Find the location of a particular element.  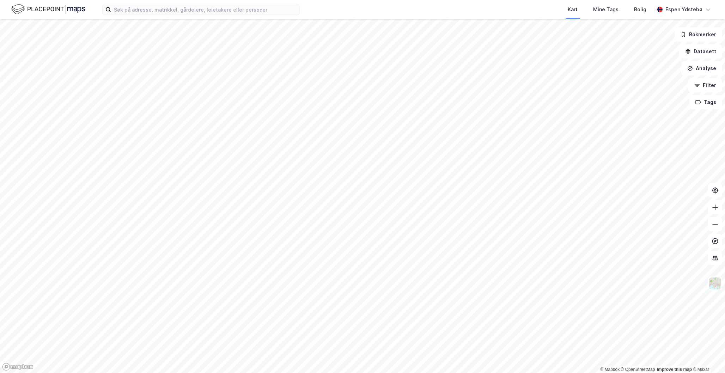

a: OpenStreetMap is located at coordinates (638, 369).